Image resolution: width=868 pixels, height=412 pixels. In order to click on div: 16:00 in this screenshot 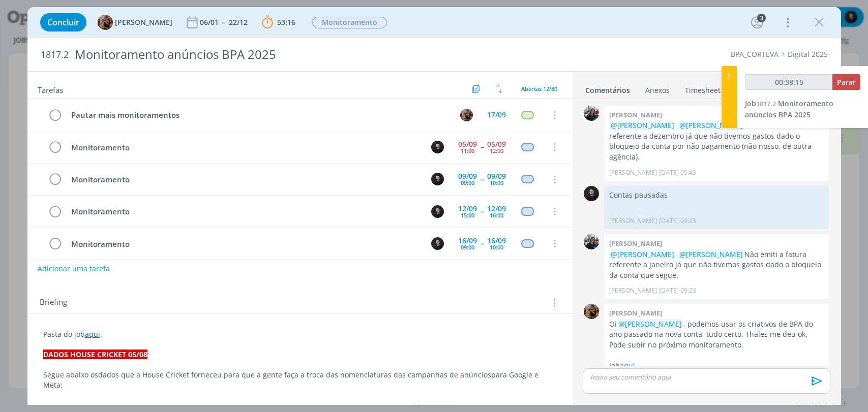, I will do `click(496, 215)`.